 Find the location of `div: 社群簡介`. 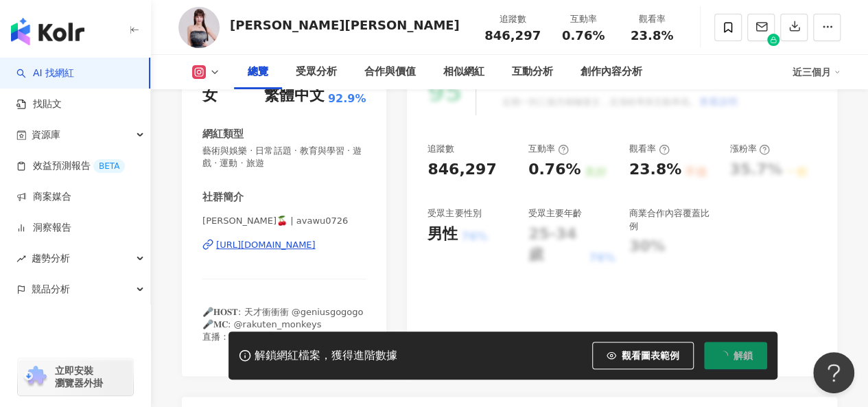

div: 社群簡介 is located at coordinates (223, 197).